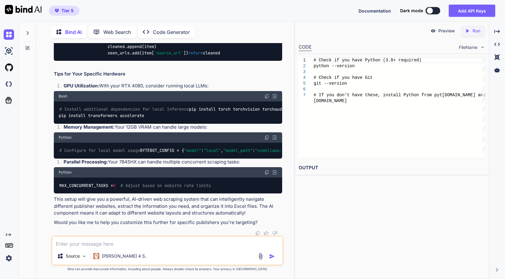 The width and height of the screenshot is (505, 279). I want to click on span: # If you don't have these, install Python from pyt, so click(378, 95).